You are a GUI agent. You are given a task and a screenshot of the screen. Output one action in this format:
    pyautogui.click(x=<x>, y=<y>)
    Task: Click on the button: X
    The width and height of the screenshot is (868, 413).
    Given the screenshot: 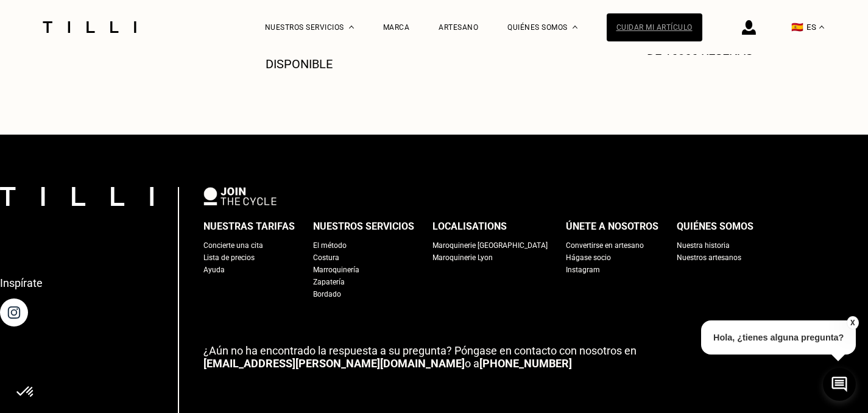 What is the action you would take?
    pyautogui.click(x=853, y=323)
    